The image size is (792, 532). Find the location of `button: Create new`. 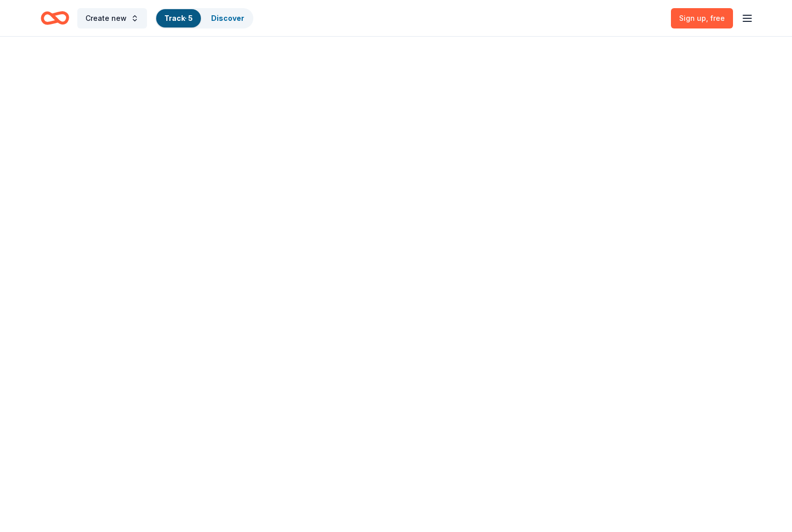

button: Create new is located at coordinates (112, 18).